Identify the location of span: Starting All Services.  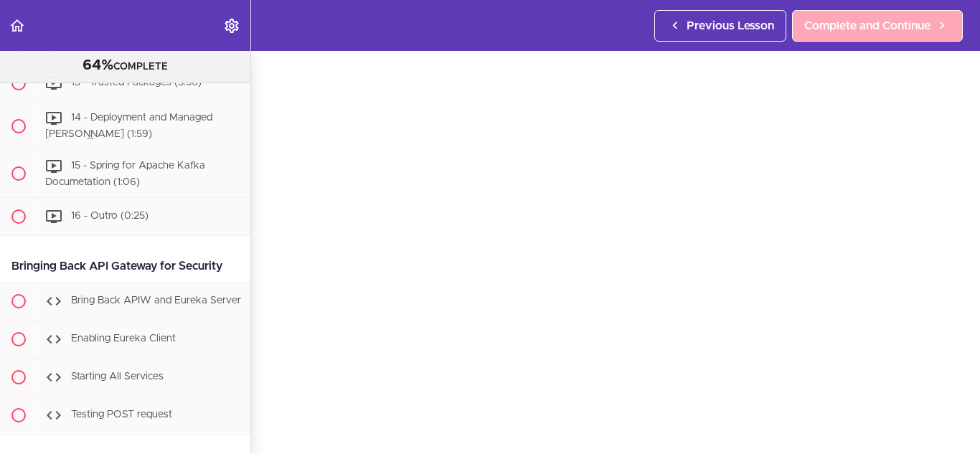
(117, 377).